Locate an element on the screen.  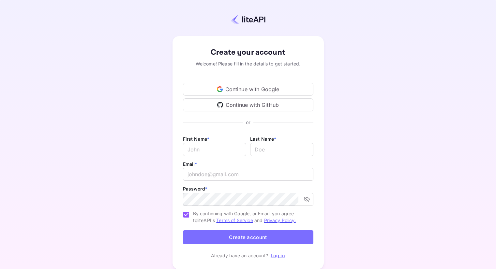
label: Password is located at coordinates (195, 189).